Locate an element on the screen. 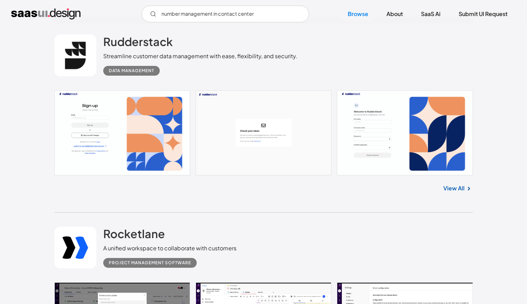 The width and height of the screenshot is (527, 304). h2: Rudderstack is located at coordinates (138, 41).